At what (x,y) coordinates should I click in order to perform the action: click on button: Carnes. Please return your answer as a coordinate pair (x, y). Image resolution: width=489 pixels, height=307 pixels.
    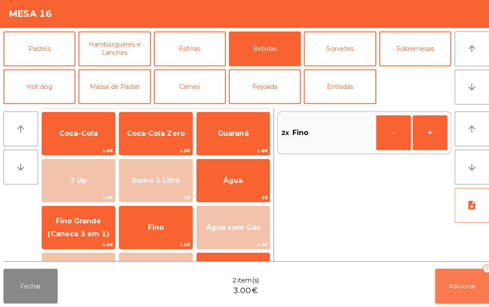
    Looking at the image, I should click on (189, 88).